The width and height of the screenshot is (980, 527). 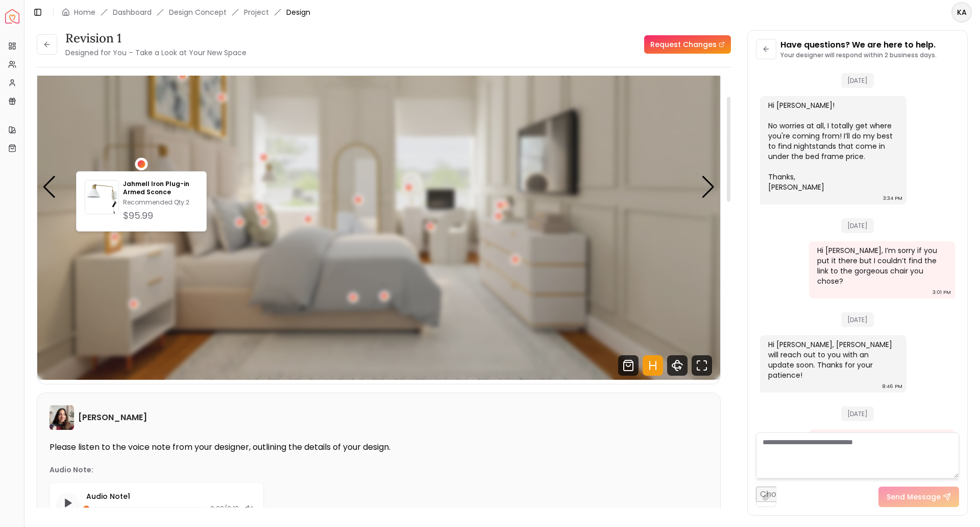 What do you see at coordinates (161, 216) in the screenshot?
I see `div: $95.99` at bounding box center [161, 216].